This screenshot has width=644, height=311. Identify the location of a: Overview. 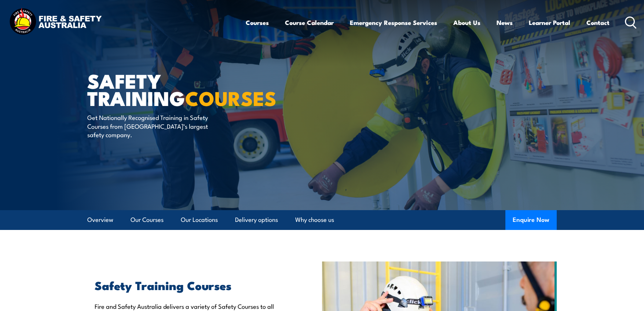
(100, 220).